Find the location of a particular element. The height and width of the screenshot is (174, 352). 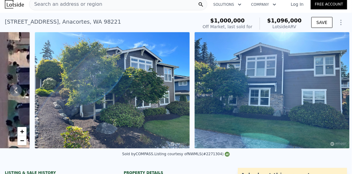

a: Log In is located at coordinates (298, 4).